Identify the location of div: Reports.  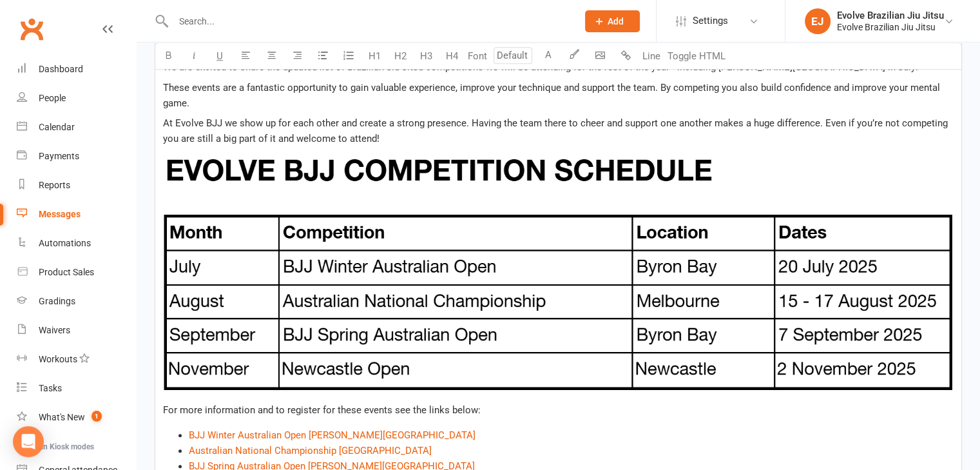
(54, 185).